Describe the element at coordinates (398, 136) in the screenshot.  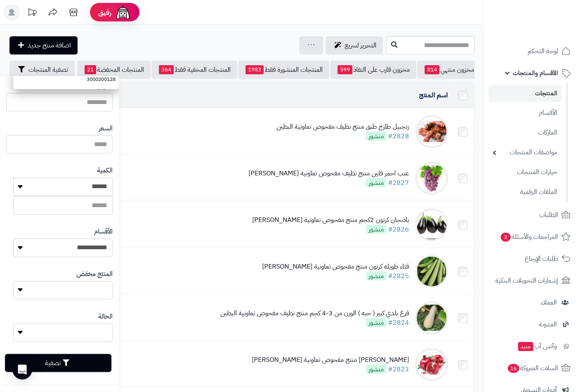
I see `a: #2828` at that location.